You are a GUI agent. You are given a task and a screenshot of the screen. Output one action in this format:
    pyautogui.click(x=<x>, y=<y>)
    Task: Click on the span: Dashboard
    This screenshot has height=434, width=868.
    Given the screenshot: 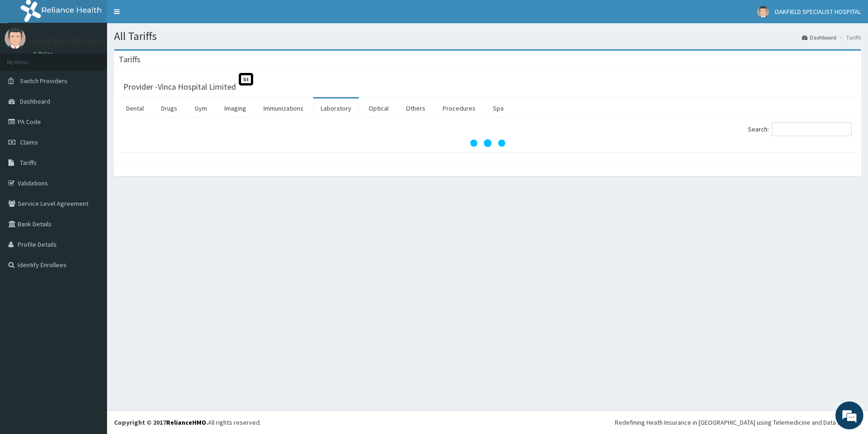 What is the action you would take?
    pyautogui.click(x=35, y=102)
    